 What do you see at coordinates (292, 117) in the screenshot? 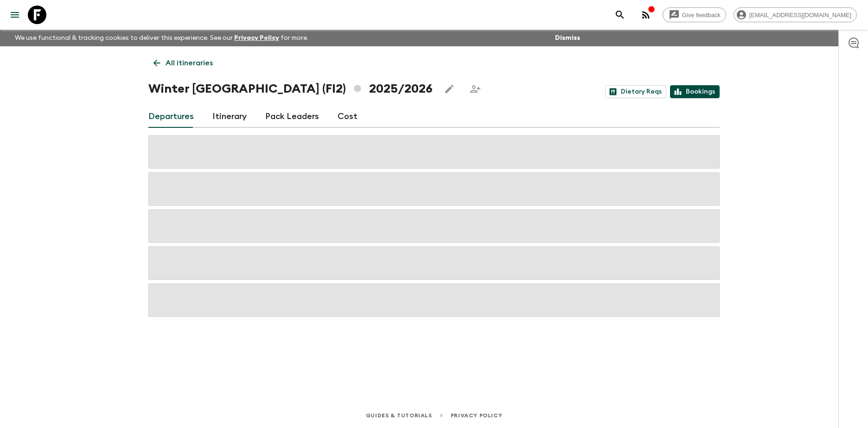
I see `a: Pack Leaders` at bounding box center [292, 117].